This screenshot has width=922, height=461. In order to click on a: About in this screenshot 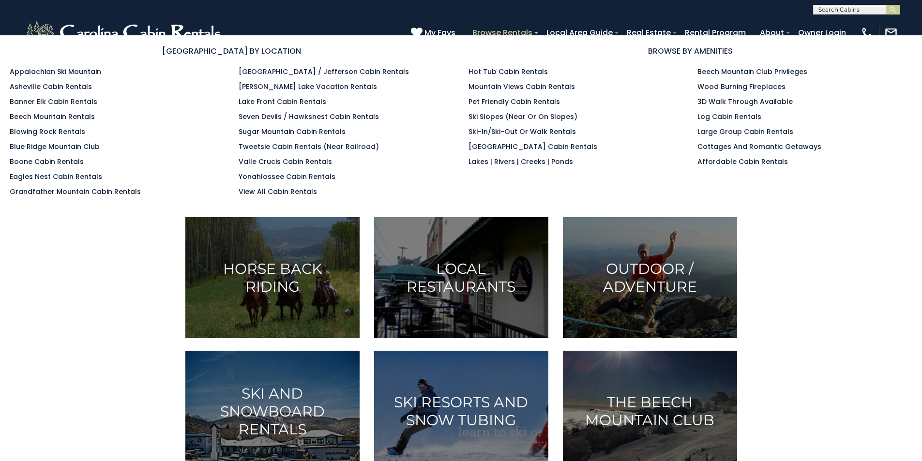, I will do `click(772, 32)`.